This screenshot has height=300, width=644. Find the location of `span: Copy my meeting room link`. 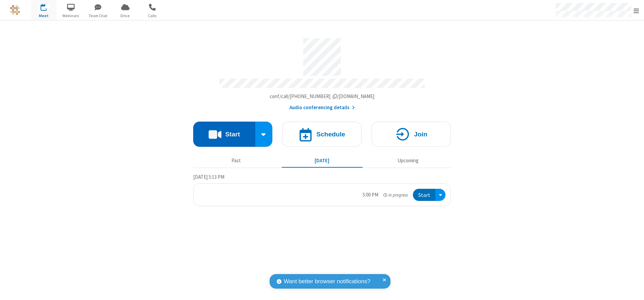

span: Copy my meeting room link is located at coordinates (322, 96).